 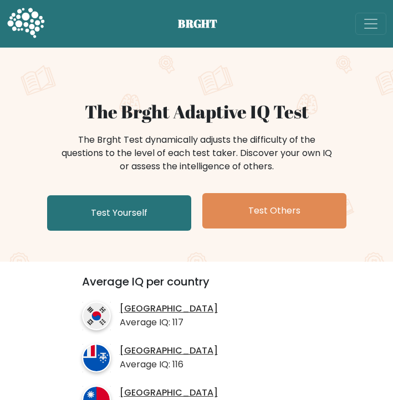 What do you see at coordinates (204, 24) in the screenshot?
I see `span: BRGHT` at bounding box center [204, 24].